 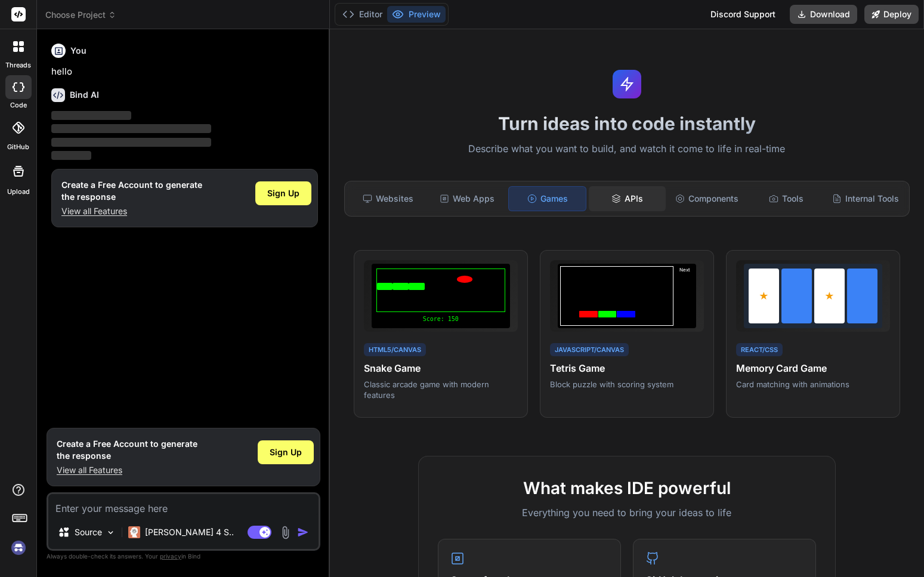 What do you see at coordinates (547, 199) in the screenshot?
I see `div: Games` at bounding box center [547, 199].